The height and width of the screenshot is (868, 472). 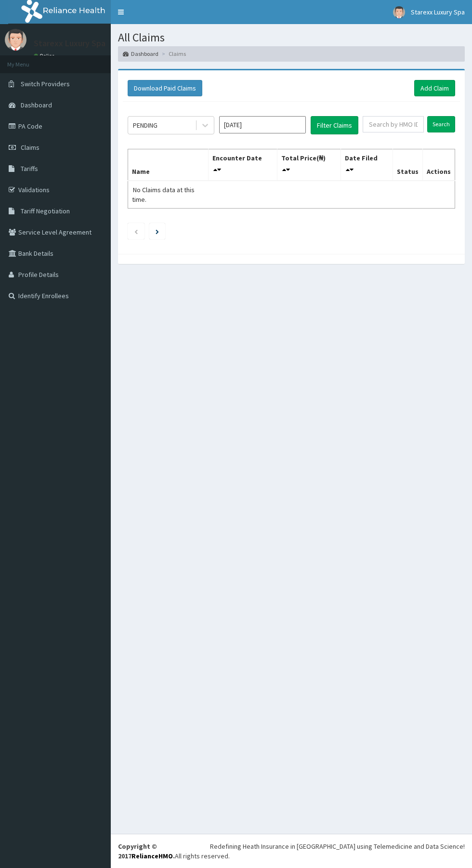 I want to click on th: Status, so click(x=408, y=165).